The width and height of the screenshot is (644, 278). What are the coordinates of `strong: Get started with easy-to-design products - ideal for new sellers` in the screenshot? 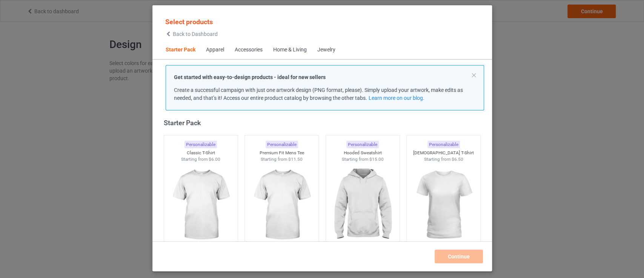 It's located at (250, 77).